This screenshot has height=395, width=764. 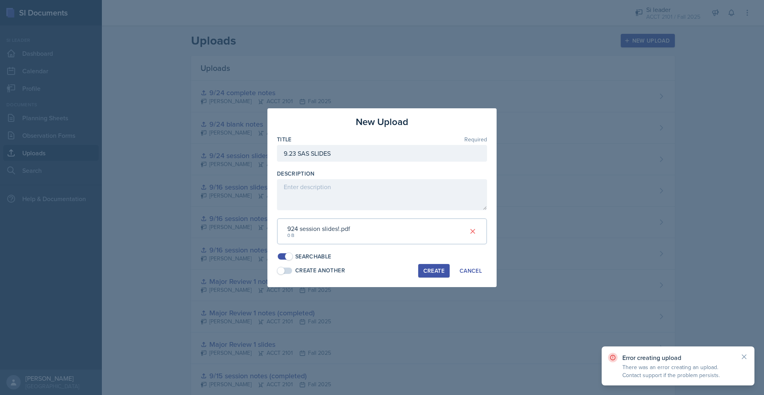 I want to click on span: Required, so click(x=476, y=139).